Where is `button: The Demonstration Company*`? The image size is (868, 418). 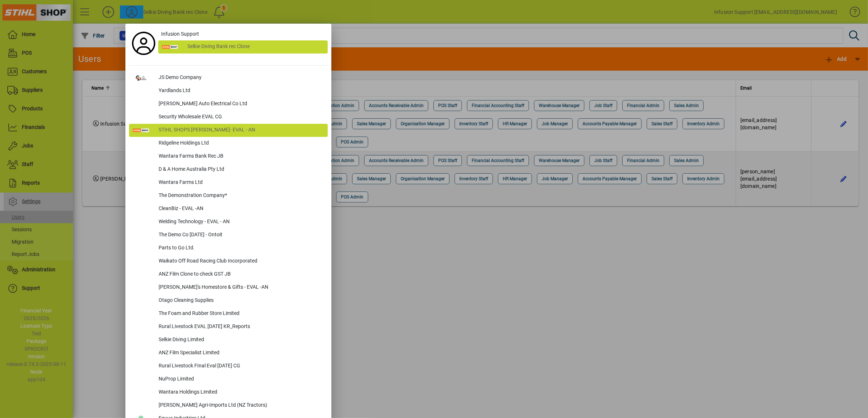
button: The Demonstration Company* is located at coordinates (228, 196).